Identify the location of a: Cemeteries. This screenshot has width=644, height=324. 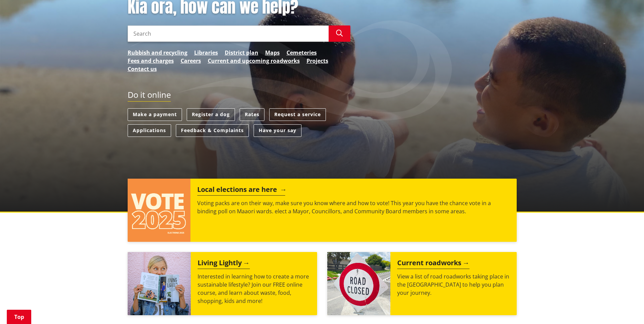
(301, 52).